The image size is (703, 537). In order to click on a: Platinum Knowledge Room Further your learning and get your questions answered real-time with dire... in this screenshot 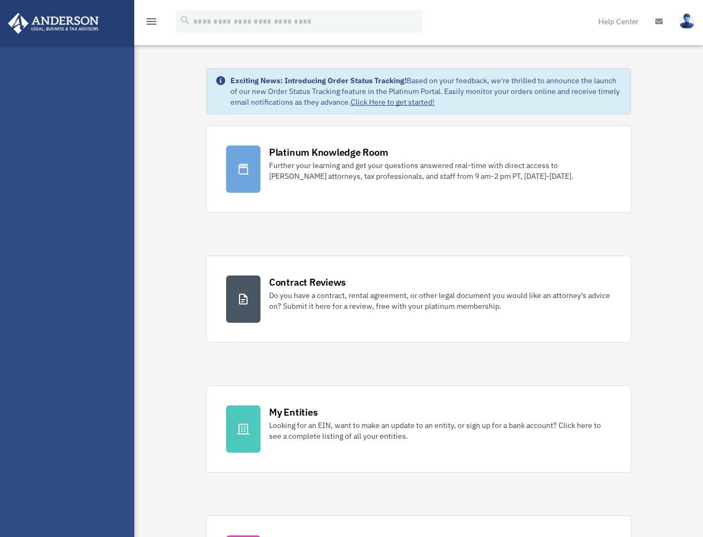, I will do `click(418, 169)`.